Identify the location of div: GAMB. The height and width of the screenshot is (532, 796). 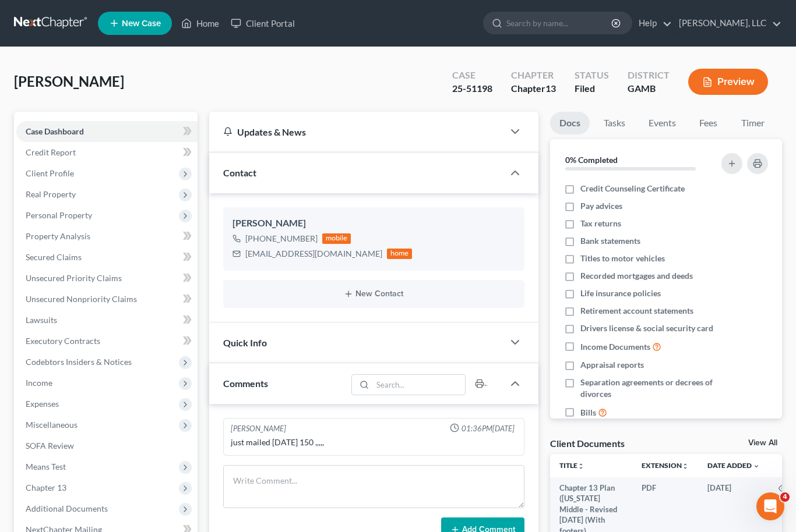
(648, 89).